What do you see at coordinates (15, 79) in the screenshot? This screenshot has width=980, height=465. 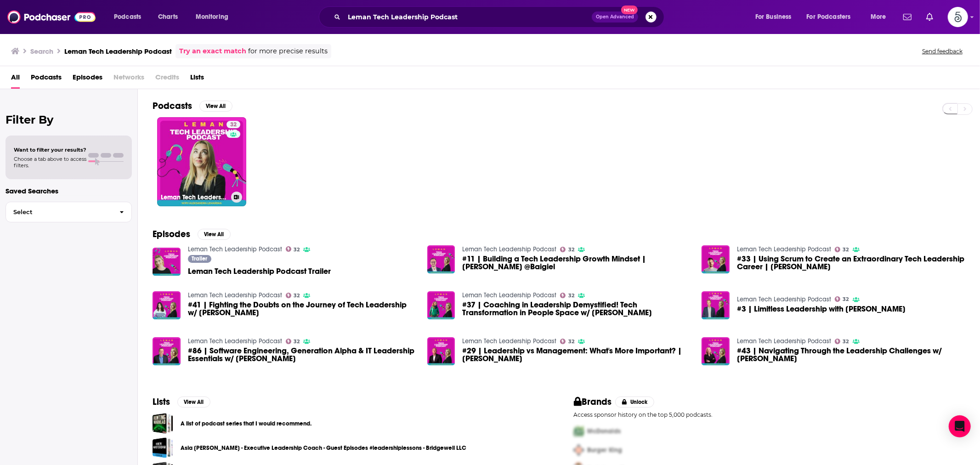 I see `span: All` at bounding box center [15, 79].